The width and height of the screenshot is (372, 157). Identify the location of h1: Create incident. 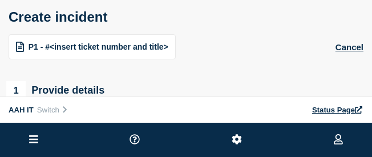
(186, 17).